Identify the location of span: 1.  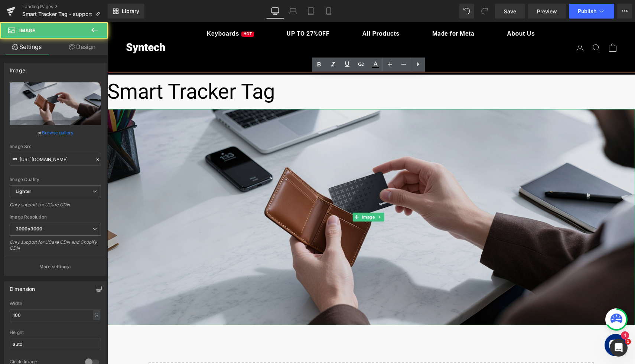
(628, 342).